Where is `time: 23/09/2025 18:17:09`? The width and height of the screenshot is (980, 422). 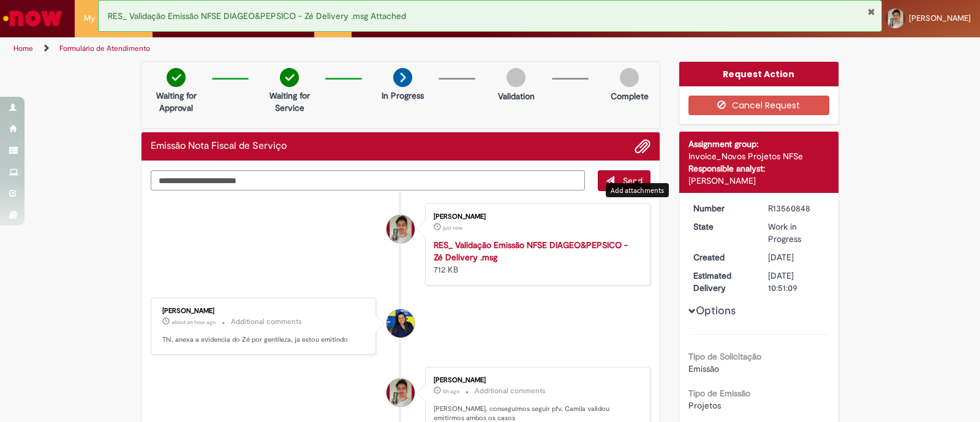
time: 23/09/2025 18:17:09 is located at coordinates (781, 257).